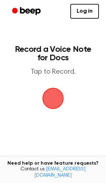 Image resolution: width=106 pixels, height=183 pixels. What do you see at coordinates (53, 98) in the screenshot?
I see `button: Beep Logo` at bounding box center [53, 98].